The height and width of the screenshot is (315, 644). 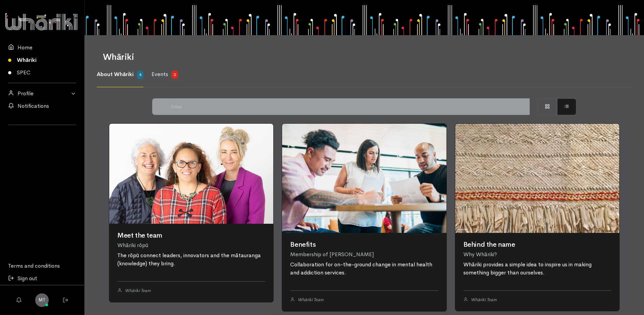 What do you see at coordinates (115, 74) in the screenshot?
I see `span: About Whāriki` at bounding box center [115, 74].